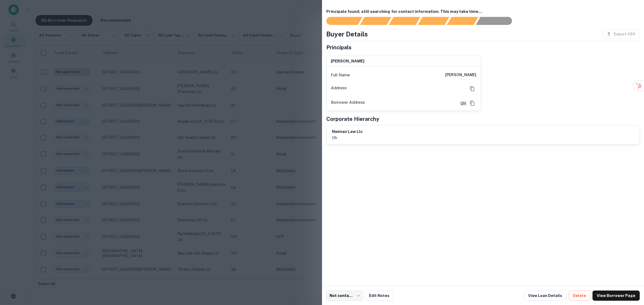 This screenshot has width=644, height=305. What do you see at coordinates (463, 21) in the screenshot?
I see `div: Principals found, still searching for contact information. This may take time...` at bounding box center [463, 21].